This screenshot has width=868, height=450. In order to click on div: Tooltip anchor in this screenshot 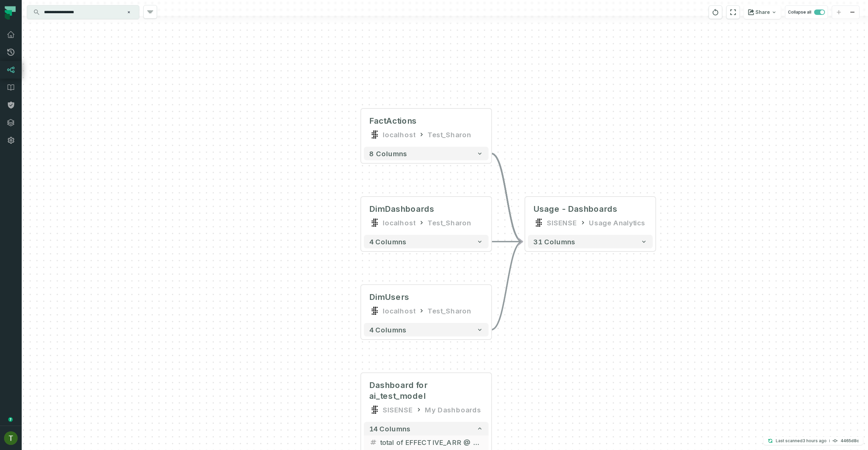, I will do `click(10, 420)`.